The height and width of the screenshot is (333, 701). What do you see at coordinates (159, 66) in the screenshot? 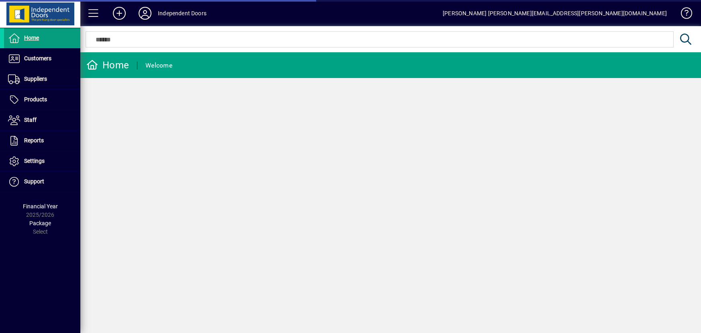
I see `div: Welcome` at bounding box center [159, 66].